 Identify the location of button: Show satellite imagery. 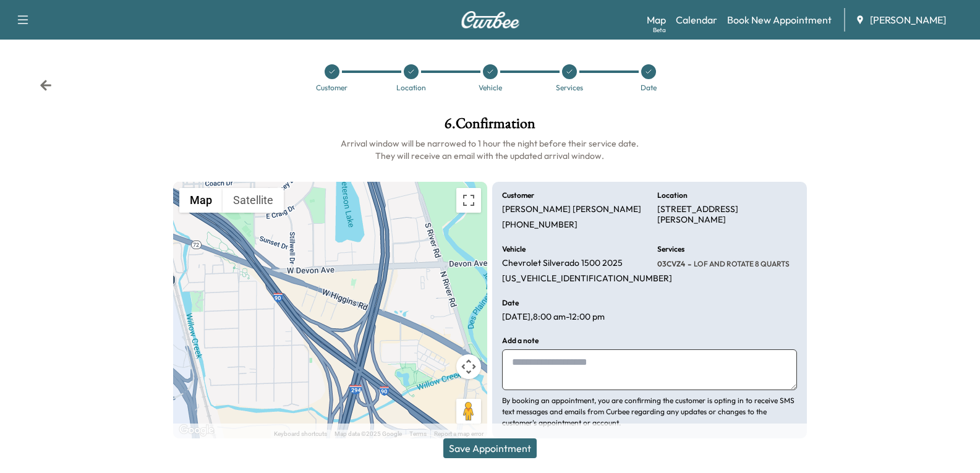
(253, 201).